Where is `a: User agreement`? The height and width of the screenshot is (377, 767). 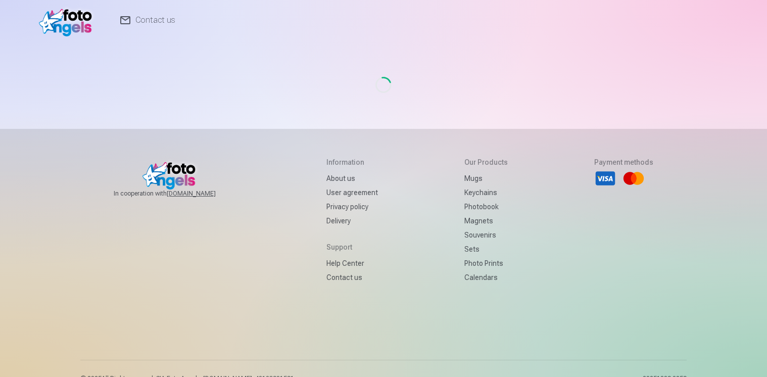 a: User agreement is located at coordinates (352, 193).